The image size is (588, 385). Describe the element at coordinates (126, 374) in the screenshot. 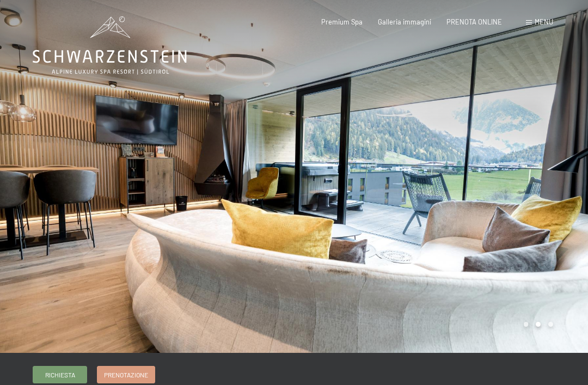

I see `a: Prenotazione` at that location.